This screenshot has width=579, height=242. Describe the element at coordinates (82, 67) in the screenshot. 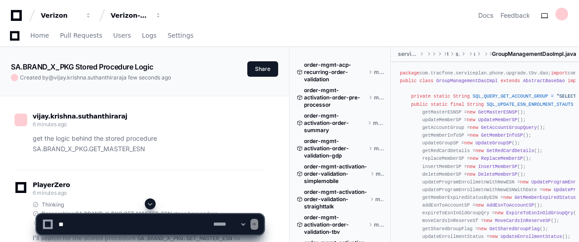

I see `app-text-character-animate: SA.BRAND_X_PKG Stored Procedure Logic` at that location.